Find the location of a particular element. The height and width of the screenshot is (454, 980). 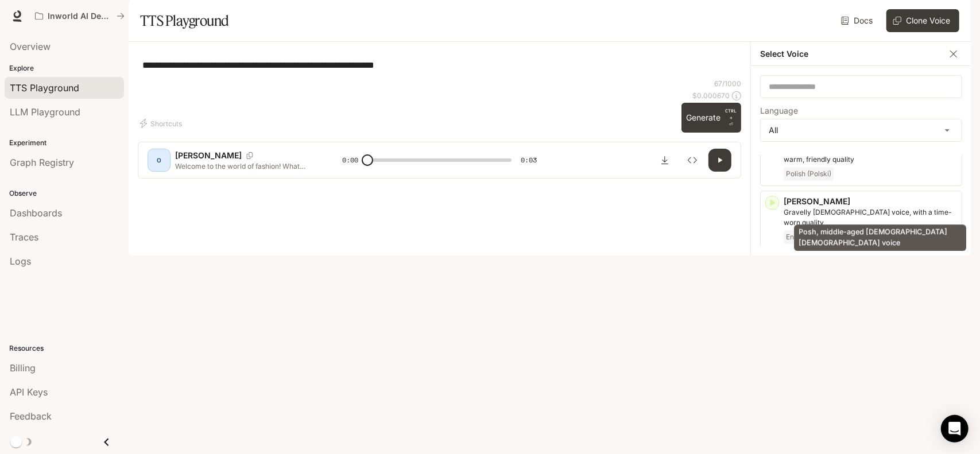

button: Clone Voice is located at coordinates (922, 21).